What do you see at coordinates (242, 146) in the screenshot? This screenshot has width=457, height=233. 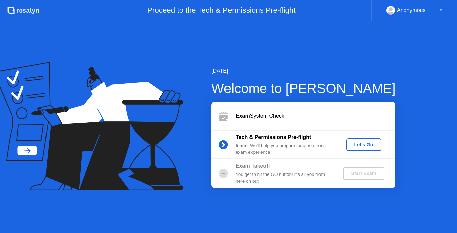 I see `b: 5 min` at bounding box center [242, 146].